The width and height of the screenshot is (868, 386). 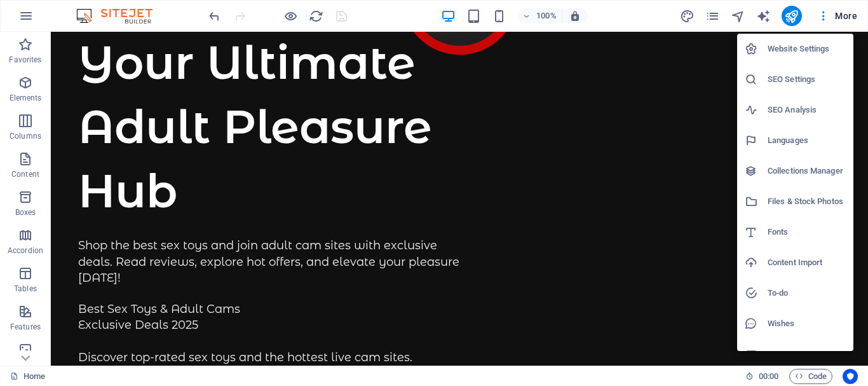 What do you see at coordinates (806, 262) in the screenshot?
I see `h6: Content Import` at bounding box center [806, 262].